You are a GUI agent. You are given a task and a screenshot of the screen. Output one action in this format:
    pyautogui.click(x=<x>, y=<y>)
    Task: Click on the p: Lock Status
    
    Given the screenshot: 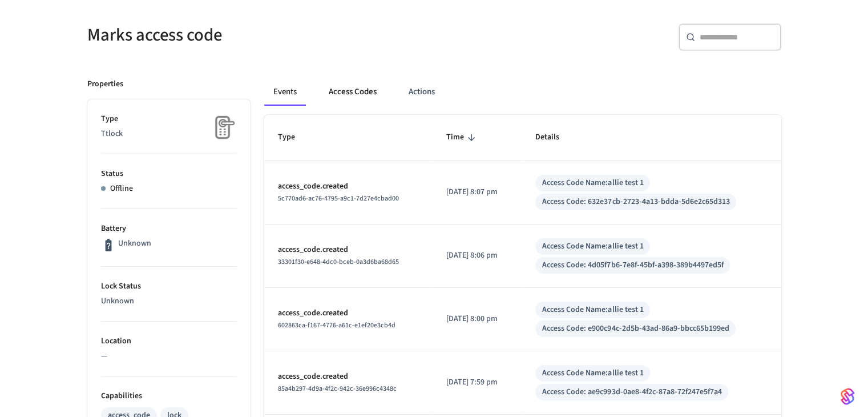 What is the action you would take?
    pyautogui.click(x=169, y=286)
    